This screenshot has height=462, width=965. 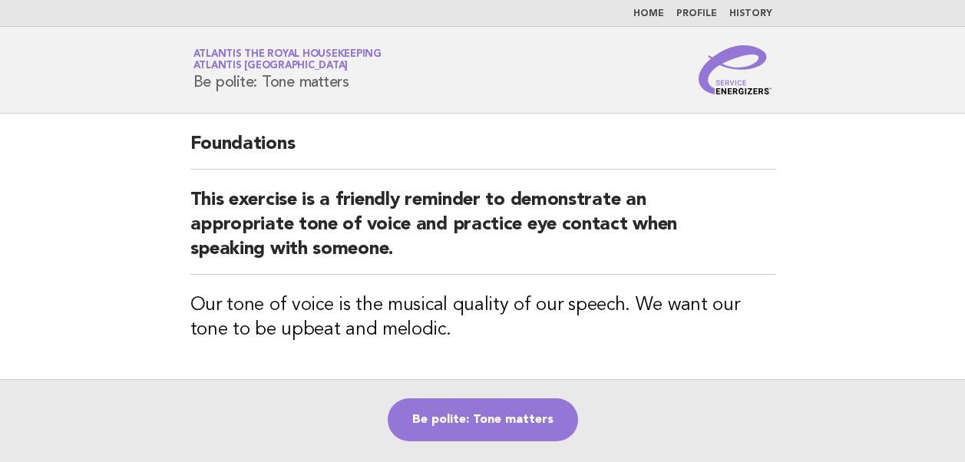 I want to click on h3: Our tone of voice is the musical quality of our speech. We want our tone to be upbeat and melodic., so click(x=483, y=318).